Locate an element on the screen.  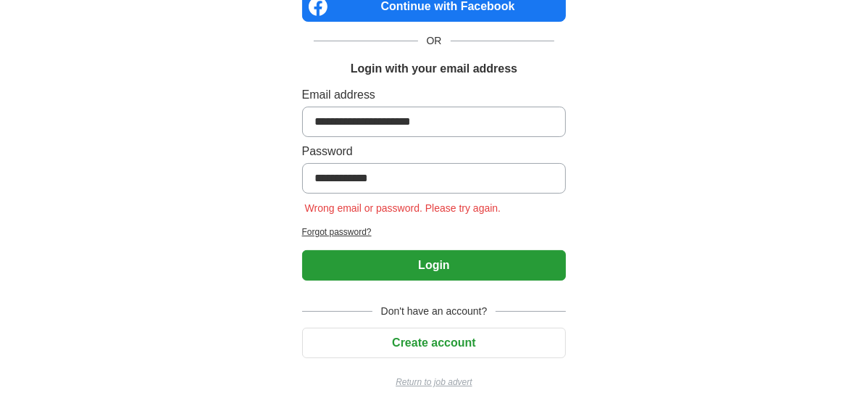
p: Return to job advert is located at coordinates (434, 381).